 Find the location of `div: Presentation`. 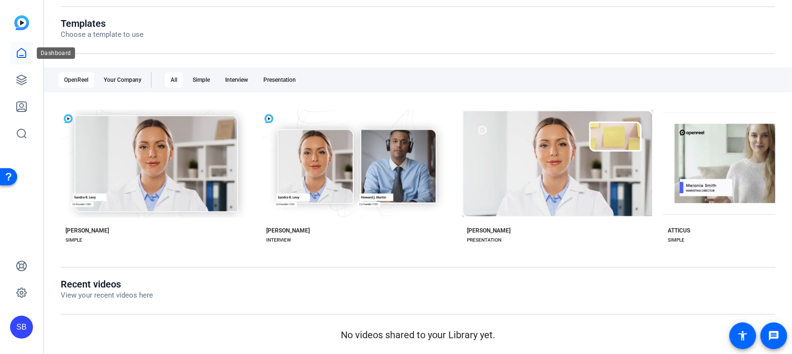

div: Presentation is located at coordinates (280, 80).